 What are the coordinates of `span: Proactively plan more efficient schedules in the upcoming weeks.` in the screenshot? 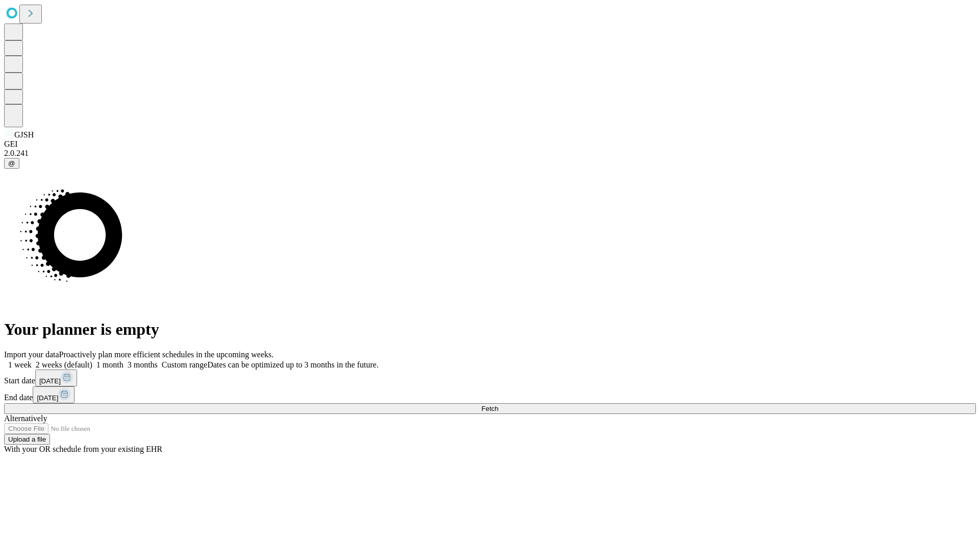 It's located at (167, 354).